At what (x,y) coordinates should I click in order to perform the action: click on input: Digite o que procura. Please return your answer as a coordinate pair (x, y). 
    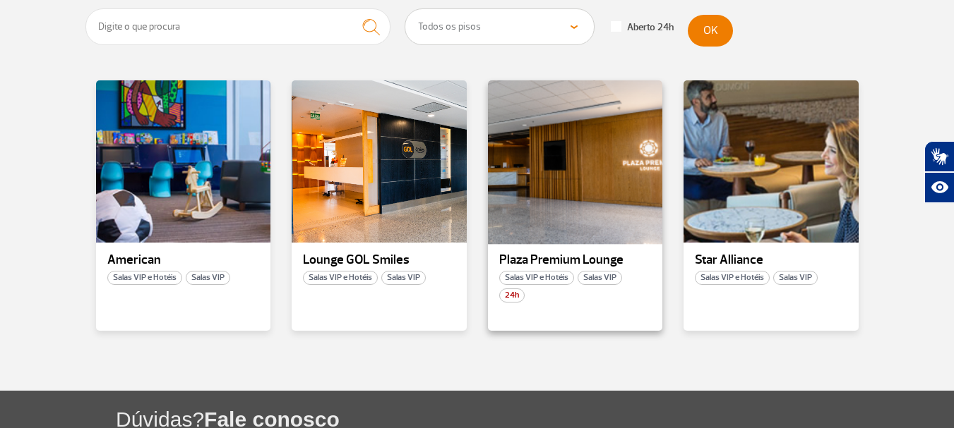
    Looking at the image, I should click on (238, 27).